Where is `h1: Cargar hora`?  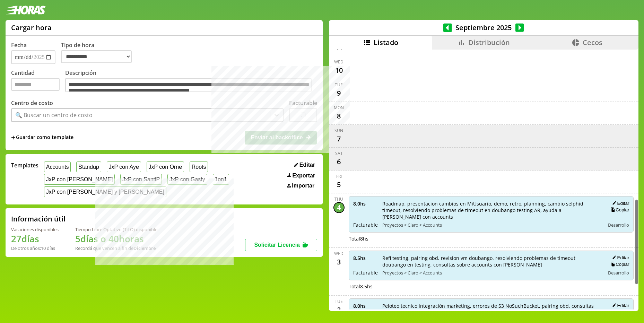 h1: Cargar hora is located at coordinates (31, 27).